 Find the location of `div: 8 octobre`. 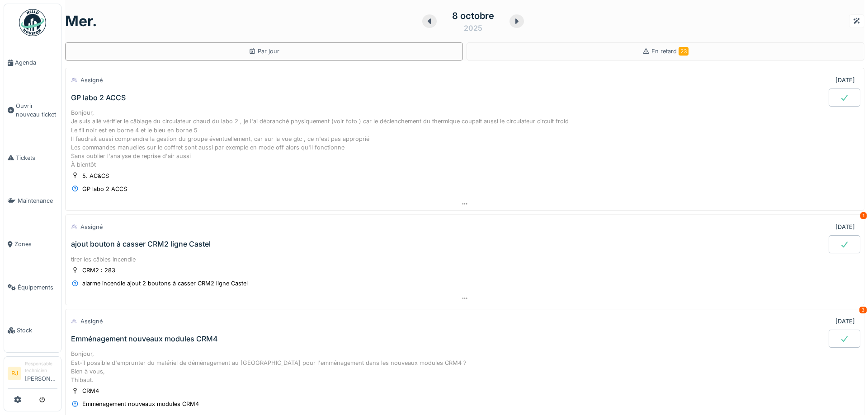

div: 8 octobre is located at coordinates (473, 16).